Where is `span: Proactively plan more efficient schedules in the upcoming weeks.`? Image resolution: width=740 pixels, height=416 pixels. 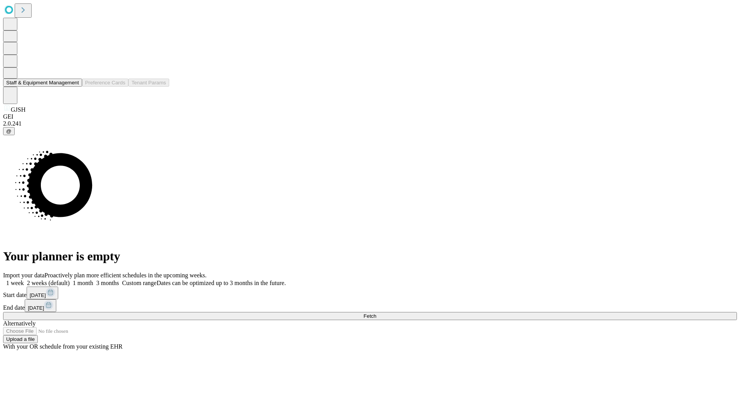
span: Proactively plan more efficient schedules in the upcoming weeks. is located at coordinates (126, 275).